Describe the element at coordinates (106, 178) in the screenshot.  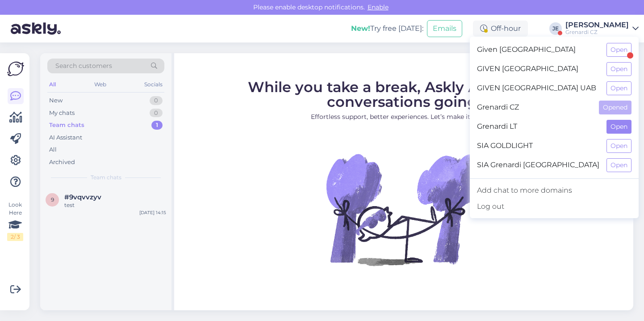
I see `span: Team chats` at that location.